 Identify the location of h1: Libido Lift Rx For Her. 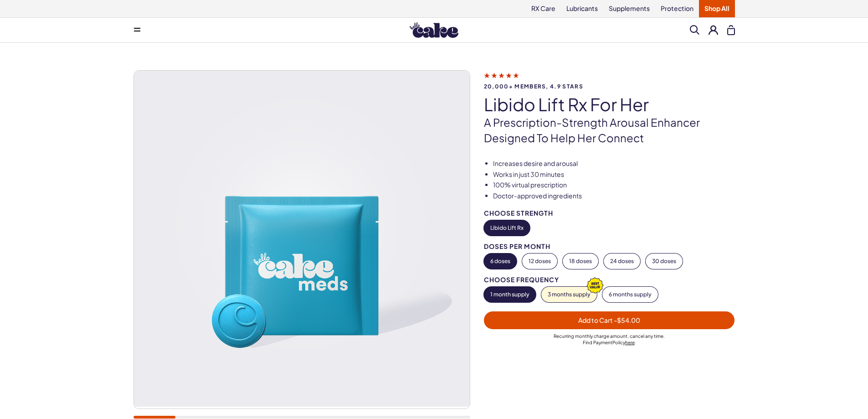
(609, 104).